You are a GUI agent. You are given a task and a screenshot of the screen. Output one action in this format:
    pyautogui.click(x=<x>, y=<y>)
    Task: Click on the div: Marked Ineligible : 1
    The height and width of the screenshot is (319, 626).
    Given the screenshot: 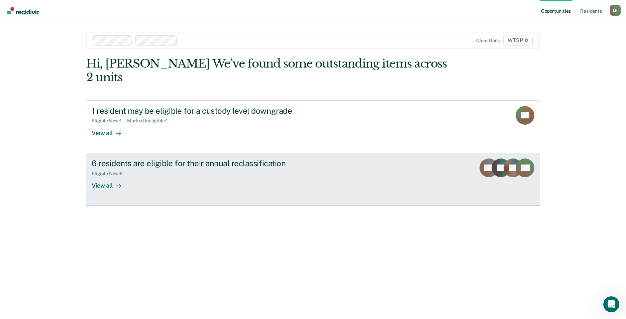 What is the action you would take?
    pyautogui.click(x=150, y=121)
    